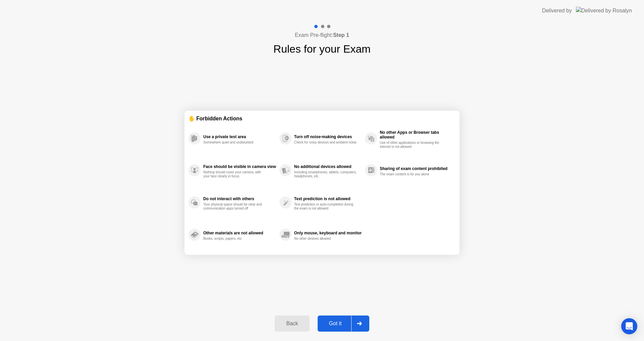 Image resolution: width=644 pixels, height=341 pixels. I want to click on div: Use of other applications or browsing the internet is not allowed, so click(411, 145).